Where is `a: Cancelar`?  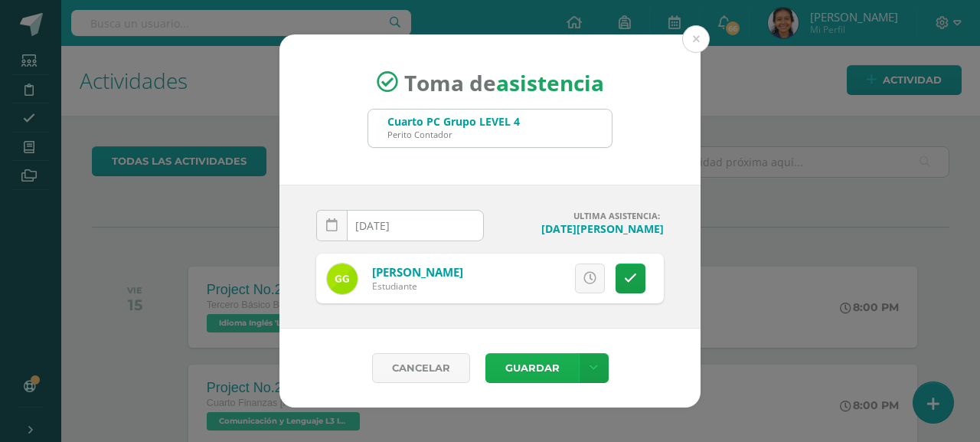 a: Cancelar is located at coordinates (421, 368).